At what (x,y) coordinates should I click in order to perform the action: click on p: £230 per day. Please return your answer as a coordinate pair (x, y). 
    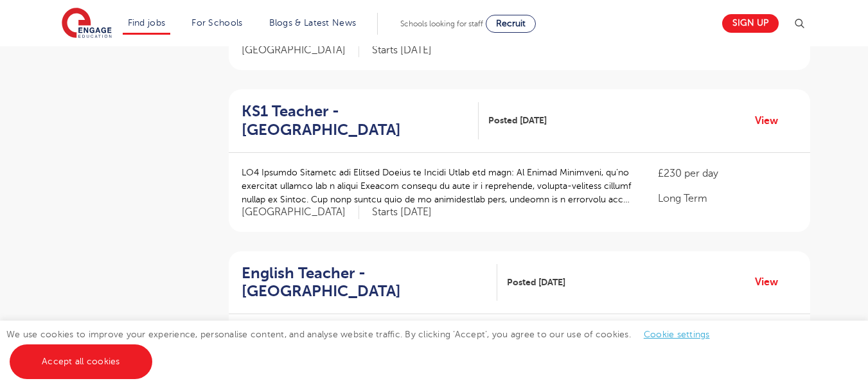
    Looking at the image, I should click on (727, 174).